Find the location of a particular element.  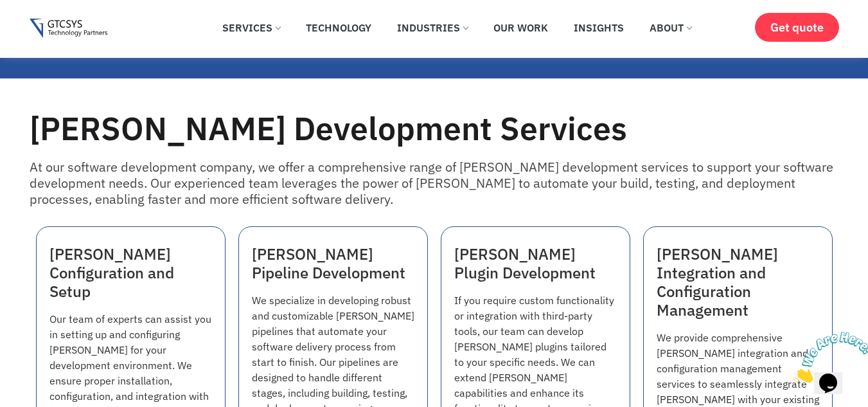

a: Insights is located at coordinates (599, 28).